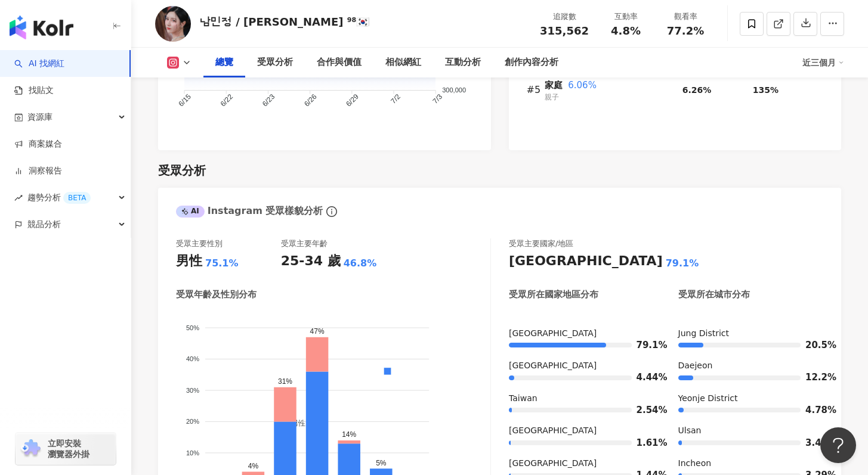 This screenshot has width=868, height=475. I want to click on div: 46.8%, so click(360, 264).